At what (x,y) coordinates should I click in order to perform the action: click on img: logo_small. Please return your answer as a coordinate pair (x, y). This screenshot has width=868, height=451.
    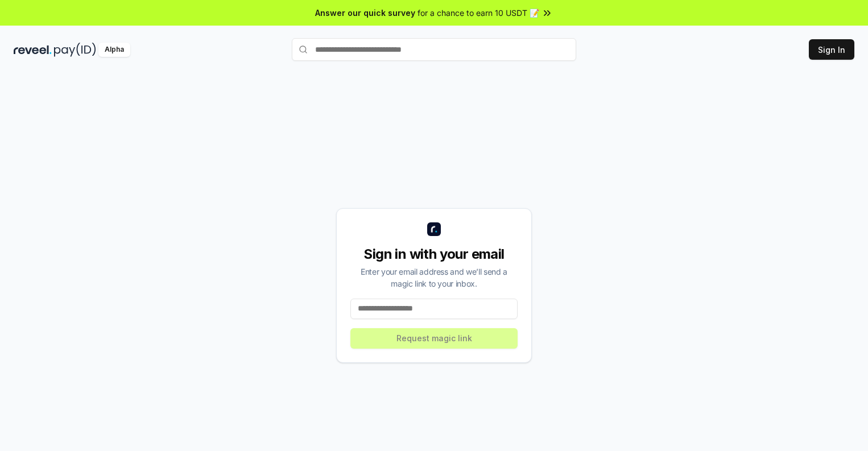
    Looking at the image, I should click on (434, 229).